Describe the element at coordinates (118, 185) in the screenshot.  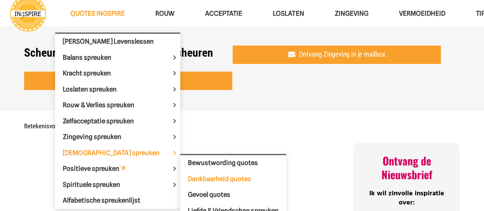
I see `a: Spirituele spreukenSpirituele spreuken Menu` at that location.